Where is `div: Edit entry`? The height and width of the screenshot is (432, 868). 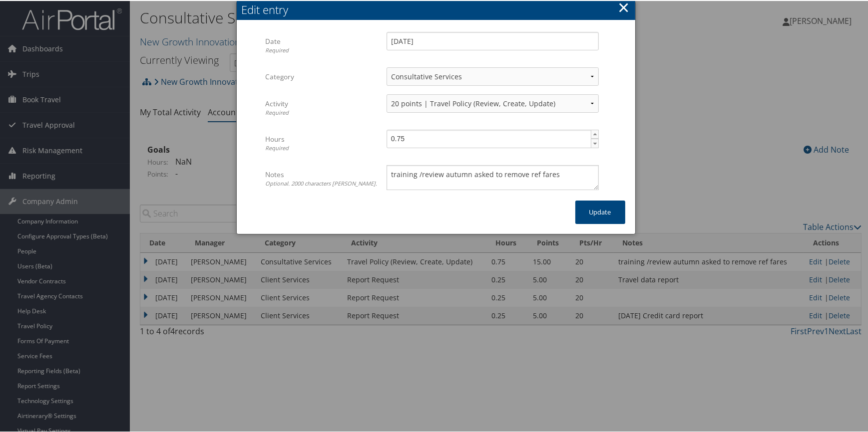 div: Edit entry is located at coordinates (439, 8).